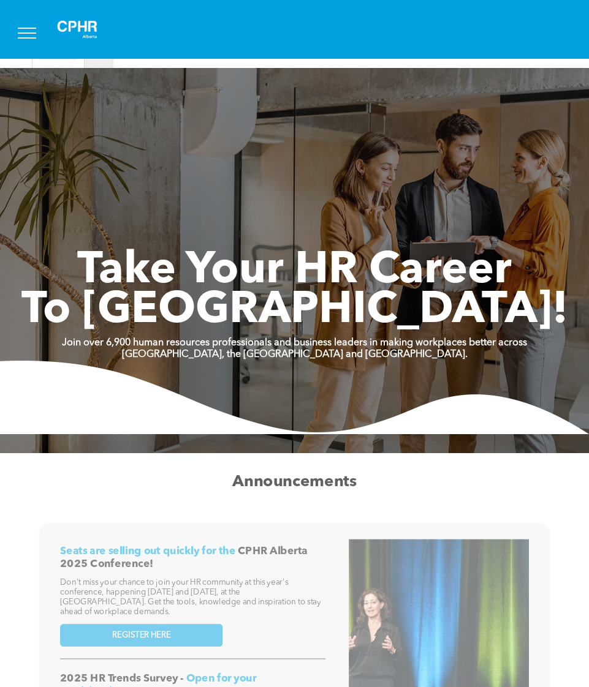 The width and height of the screenshot is (589, 687). What do you see at coordinates (141, 635) in the screenshot?
I see `a: REGISTER HERE` at bounding box center [141, 635].